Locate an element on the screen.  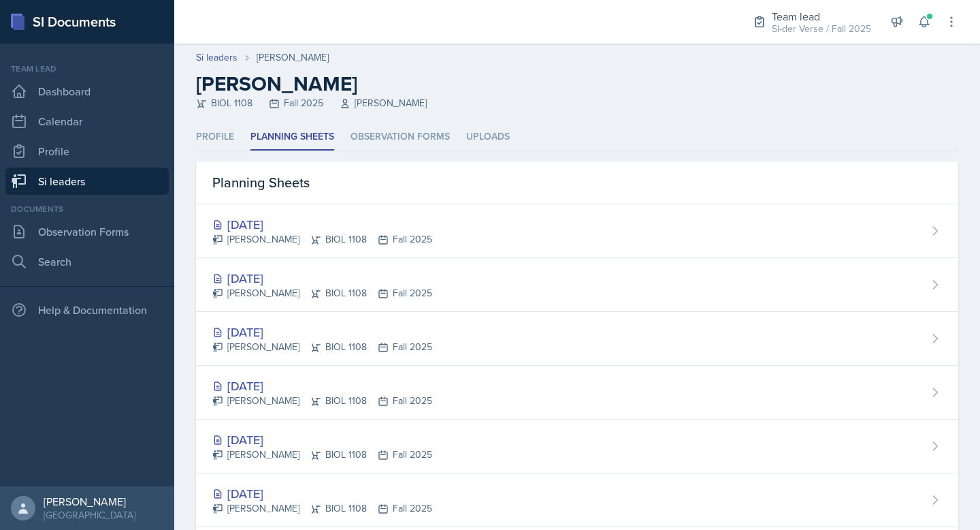
a: Calendar is located at coordinates (87, 121).